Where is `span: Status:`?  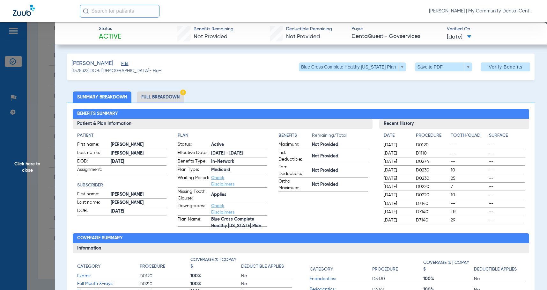 span: Status: is located at coordinates (193, 145).